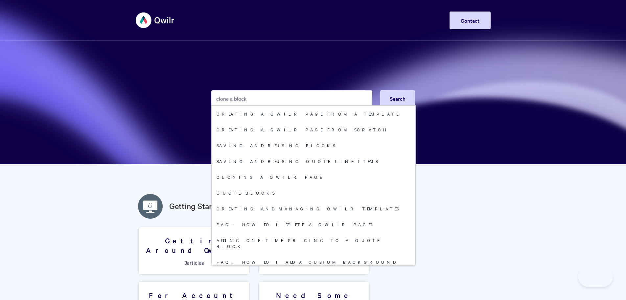 This screenshot has width=626, height=300. Describe the element at coordinates (292, 98) in the screenshot. I see `input: Search the knowledge base` at that location.